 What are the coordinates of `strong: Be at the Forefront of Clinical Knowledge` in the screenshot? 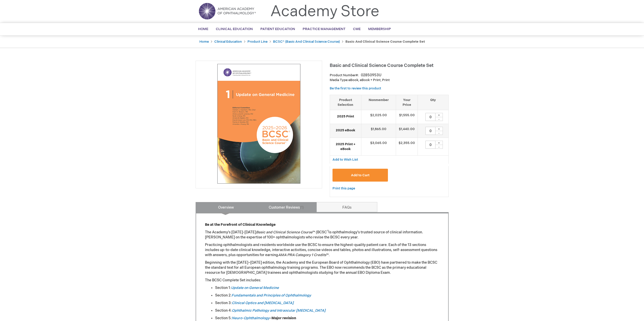 It's located at (240, 225).